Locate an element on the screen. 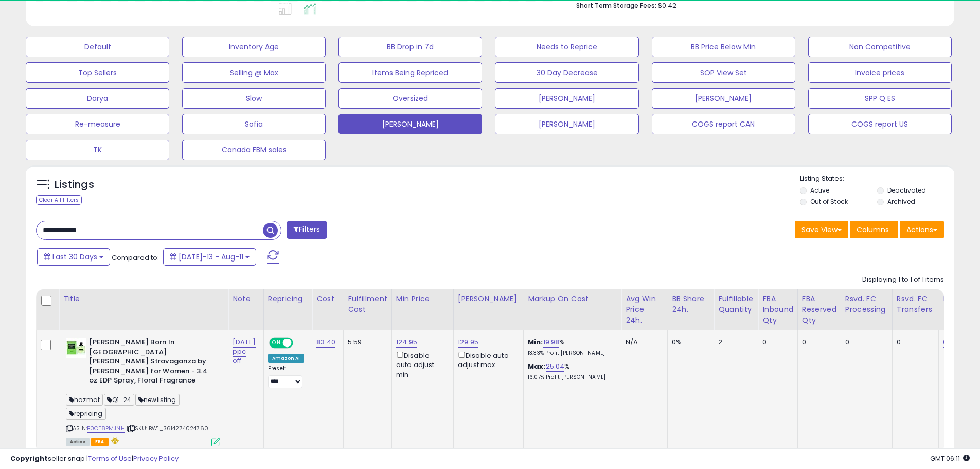 Image resolution: width=980 pixels, height=469 pixels. button: SPP Q ES is located at coordinates (880, 99).